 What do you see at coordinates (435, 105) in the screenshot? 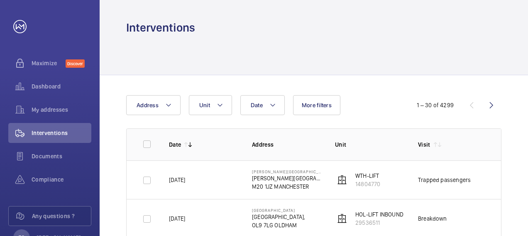
I see `div: 1 – 30 of 4299` at bounding box center [435, 105].